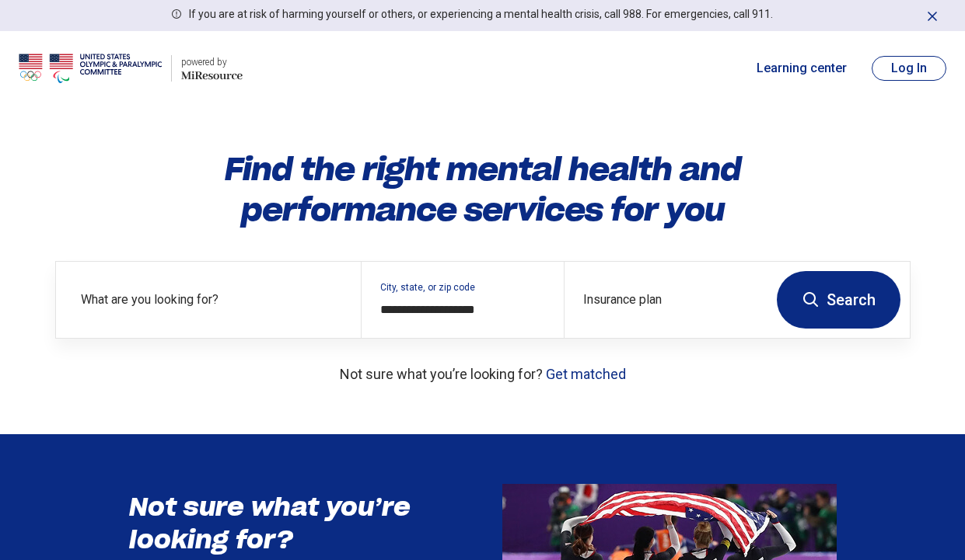 Image resolution: width=965 pixels, height=560 pixels. What do you see at coordinates (212, 62) in the screenshot?
I see `div: powered by` at bounding box center [212, 62].